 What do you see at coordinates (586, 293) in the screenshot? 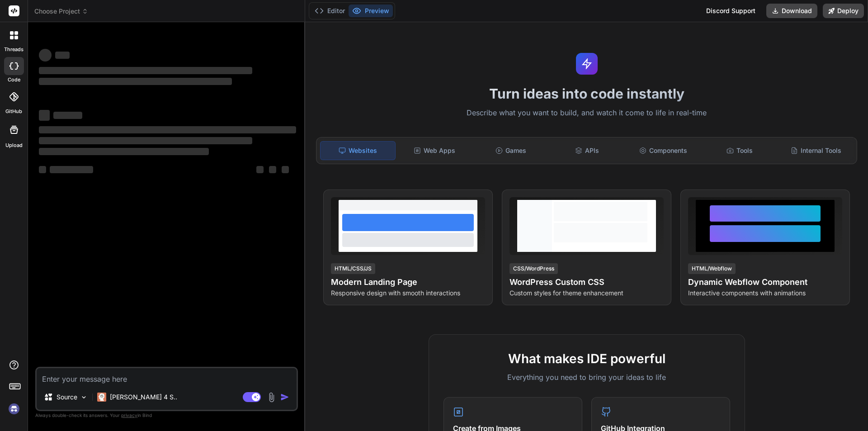
I see `p: Custom styles for theme enhancement` at bounding box center [586, 293].